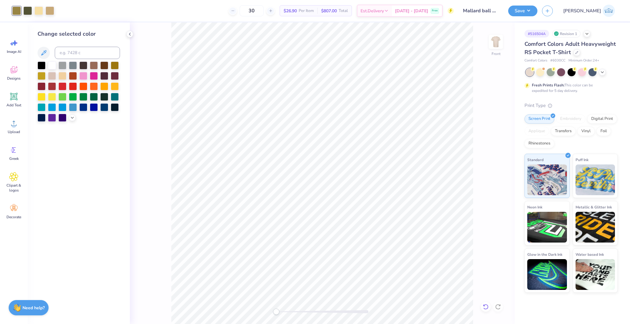  What do you see at coordinates (539, 144) in the screenshot?
I see `div: Rhinestones` at bounding box center [539, 144].